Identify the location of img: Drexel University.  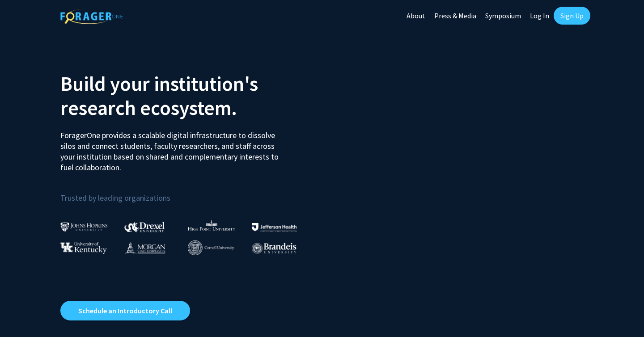
(145, 227).